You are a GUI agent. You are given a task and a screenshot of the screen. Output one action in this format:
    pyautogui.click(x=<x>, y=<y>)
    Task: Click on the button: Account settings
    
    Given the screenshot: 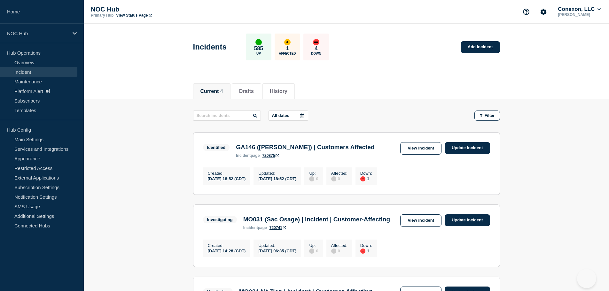 What is the action you would take?
    pyautogui.click(x=543, y=12)
    